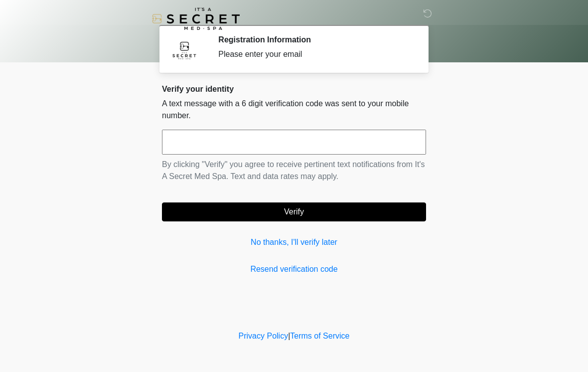  Describe the element at coordinates (184, 50) in the screenshot. I see `img: Agent Avatar` at that location.